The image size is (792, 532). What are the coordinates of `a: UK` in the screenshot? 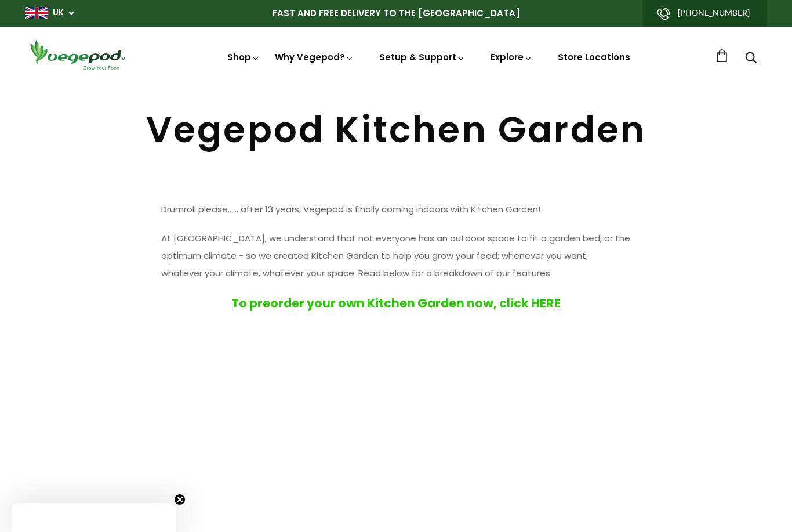 It's located at (58, 13).